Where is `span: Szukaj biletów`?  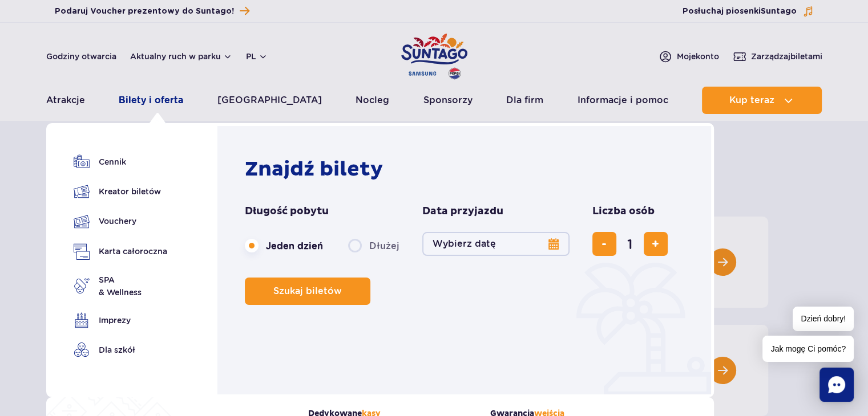 span: Szukaj biletów is located at coordinates (308, 291).